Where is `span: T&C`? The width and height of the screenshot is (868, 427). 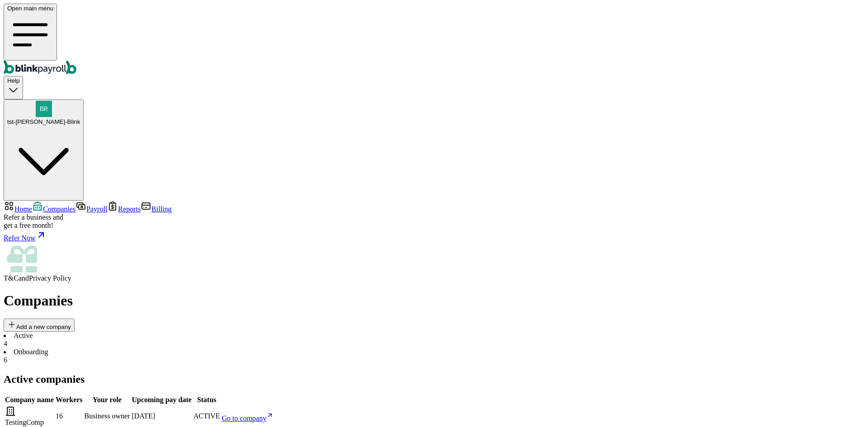
span: T&C is located at coordinates (10, 278).